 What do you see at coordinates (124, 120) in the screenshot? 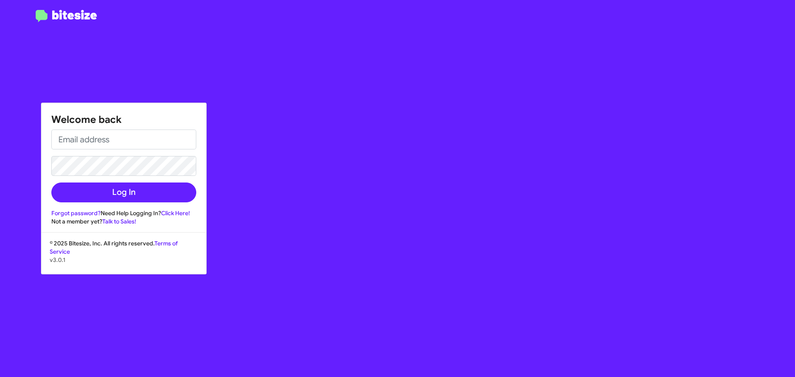
I see `h1: Welcome back` at bounding box center [124, 120].